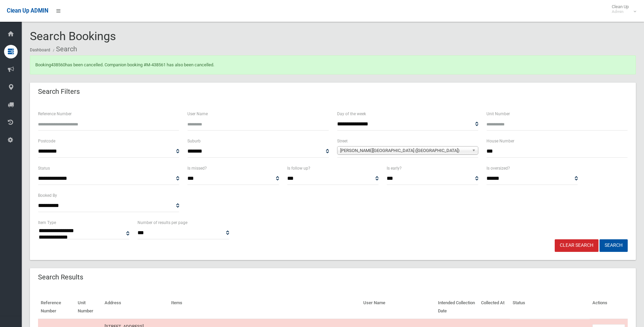 Image resolution: width=644 pixels, height=327 pixels. I want to click on label: Street, so click(342, 141).